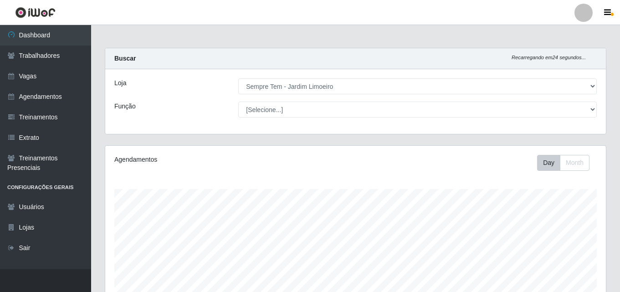 The image size is (620, 292). What do you see at coordinates (574, 163) in the screenshot?
I see `button: Month` at bounding box center [574, 163].